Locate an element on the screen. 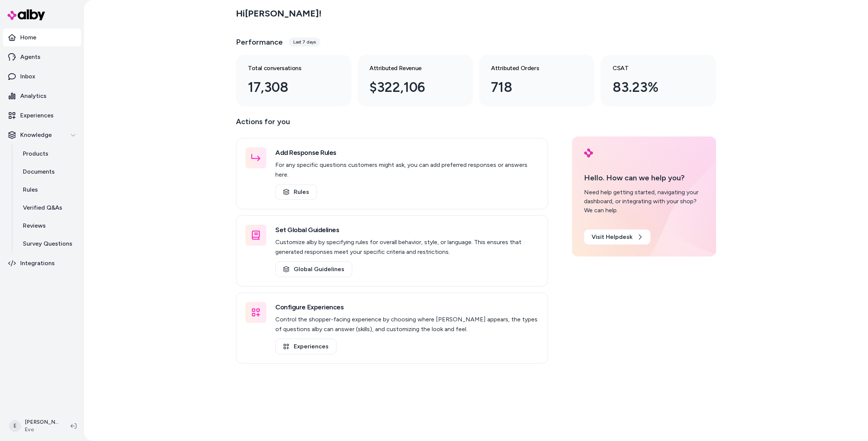  a: CSAT 83.23% is located at coordinates (659, 81).